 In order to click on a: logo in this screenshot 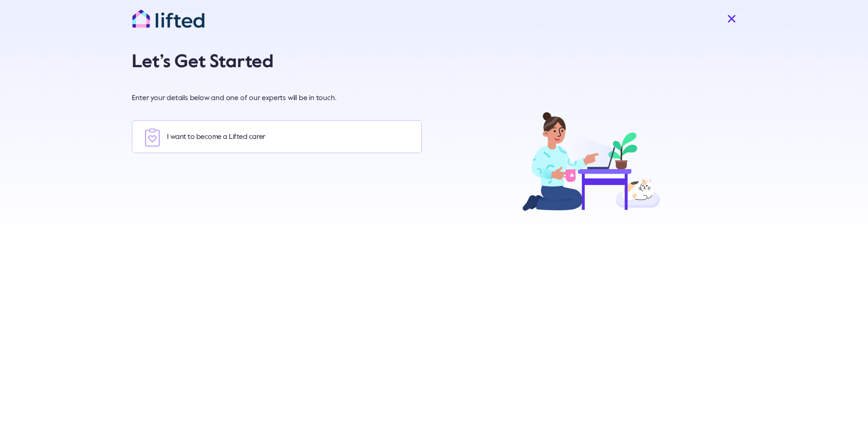, I will do `click(168, 13)`.